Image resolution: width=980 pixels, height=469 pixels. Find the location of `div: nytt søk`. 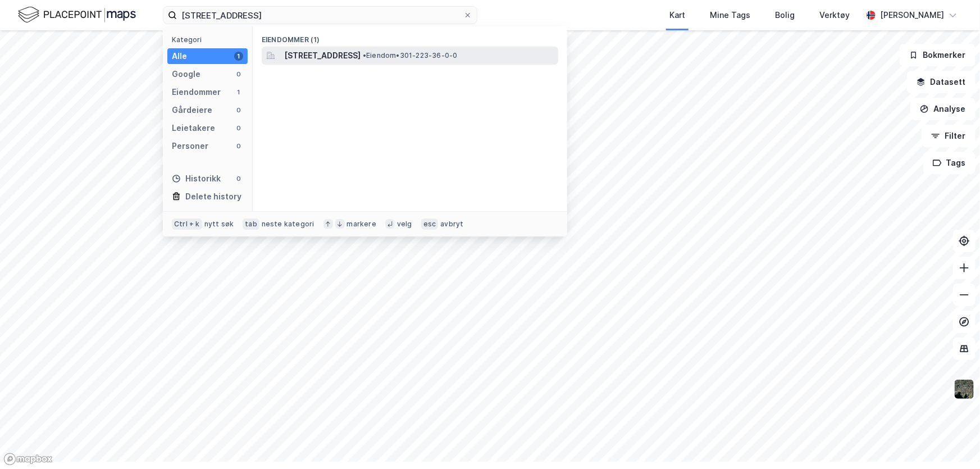

div: nytt søk is located at coordinates (219, 224).